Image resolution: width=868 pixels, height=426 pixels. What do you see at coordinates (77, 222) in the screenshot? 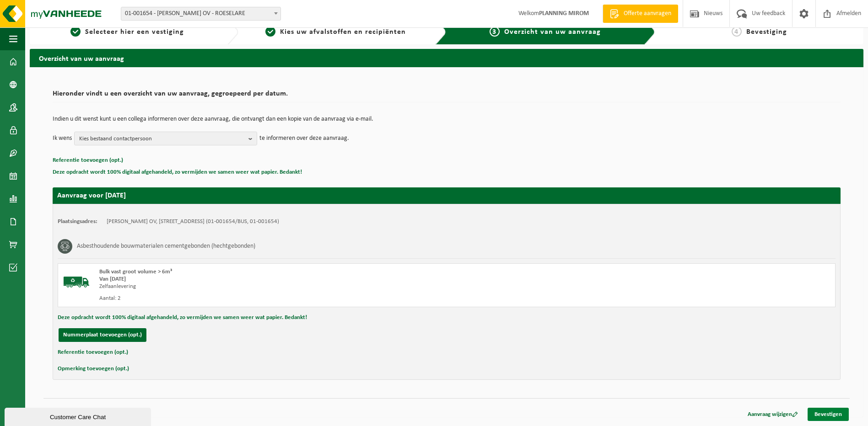
I see `strong: Plaatsingsadres:` at bounding box center [77, 222].